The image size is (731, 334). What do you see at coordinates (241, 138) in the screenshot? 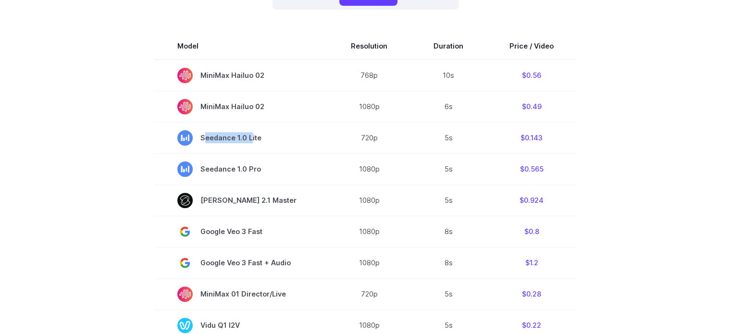
I see `span: Seedance 1.0 Lite` at bounding box center [241, 138].